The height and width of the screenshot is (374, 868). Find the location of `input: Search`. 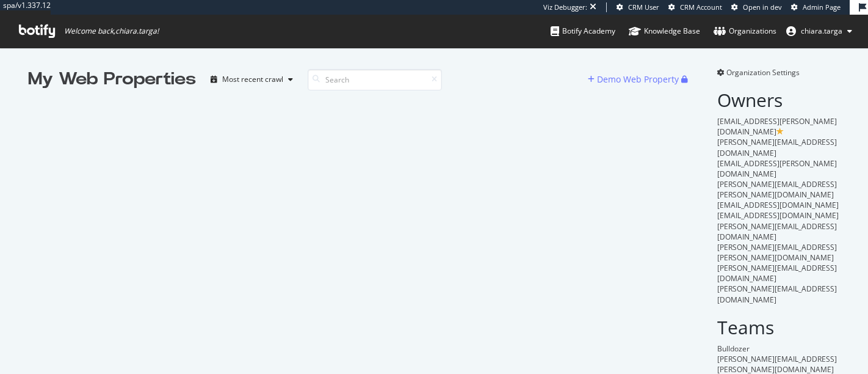

input: Search is located at coordinates (374, 79).